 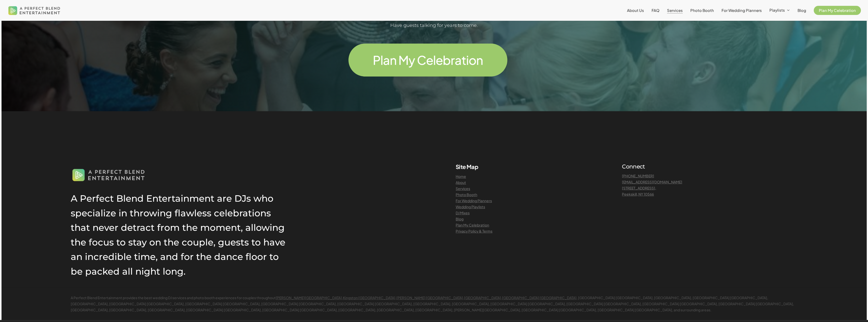 I want to click on span: t, so click(x=464, y=60).